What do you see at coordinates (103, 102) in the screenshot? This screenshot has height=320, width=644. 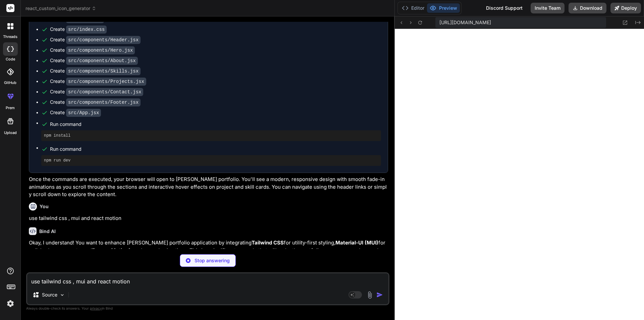 I see `code: src/components/Footer.jsx` at bounding box center [103, 102].